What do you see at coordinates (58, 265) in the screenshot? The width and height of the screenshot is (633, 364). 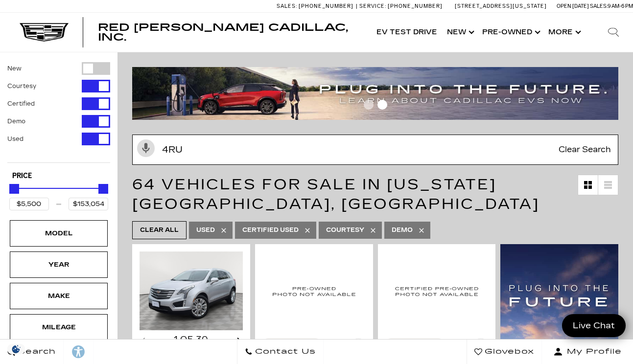 I see `div: YearYear` at bounding box center [58, 265].